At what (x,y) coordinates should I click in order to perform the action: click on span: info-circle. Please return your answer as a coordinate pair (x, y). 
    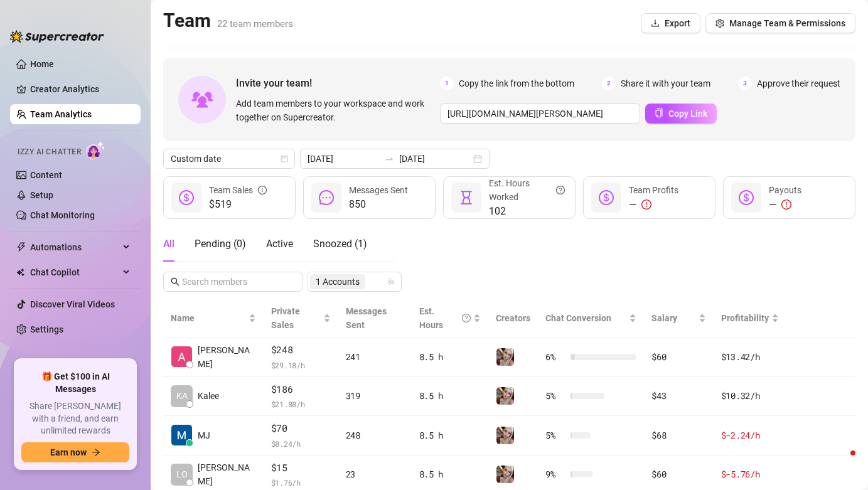
    Looking at the image, I should click on (263, 190).